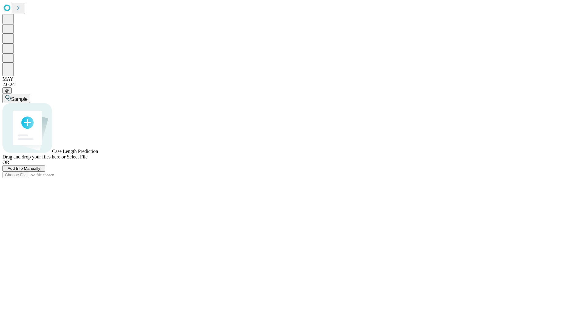 The image size is (588, 331). Describe the element at coordinates (294, 79) in the screenshot. I see `div: MAY` at that location.